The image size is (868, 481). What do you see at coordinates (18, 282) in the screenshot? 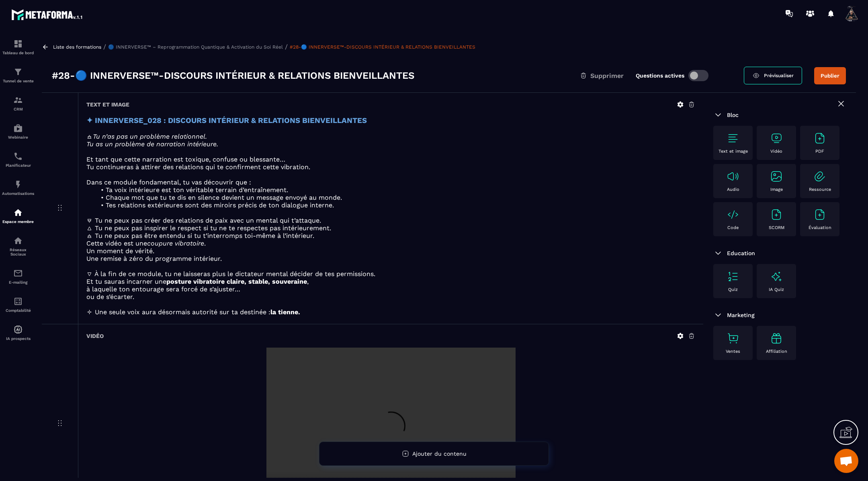
I see `p: E-mailing` at bounding box center [18, 282].